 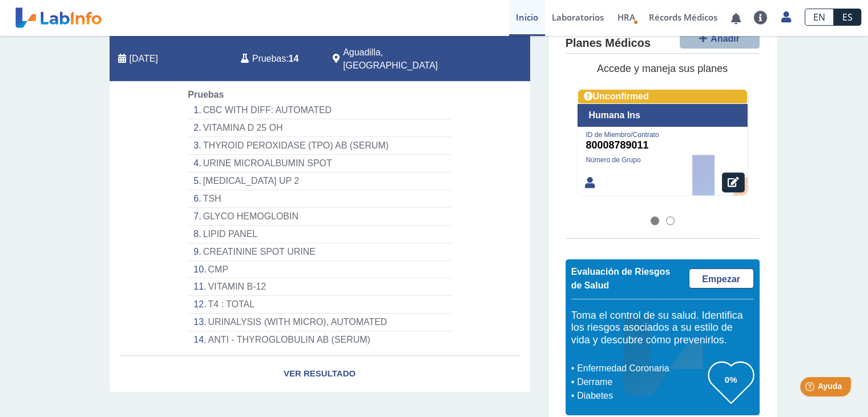 What do you see at coordinates (319, 110) in the screenshot?
I see `li: CBC WITH DIFF: AUTOMATED` at bounding box center [319, 110].